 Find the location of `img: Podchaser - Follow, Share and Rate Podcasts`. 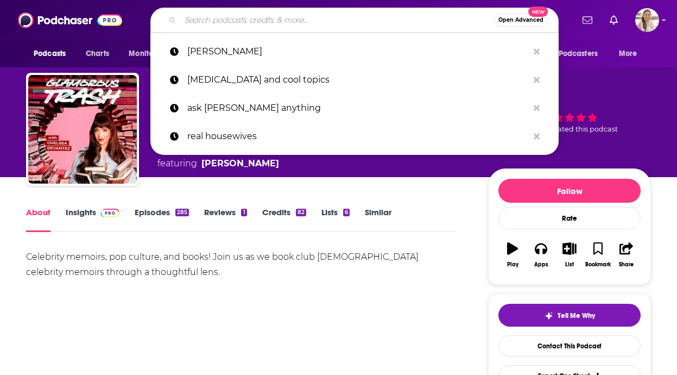

img: Podchaser - Follow, Share and Rate Podcasts is located at coordinates (70, 20).